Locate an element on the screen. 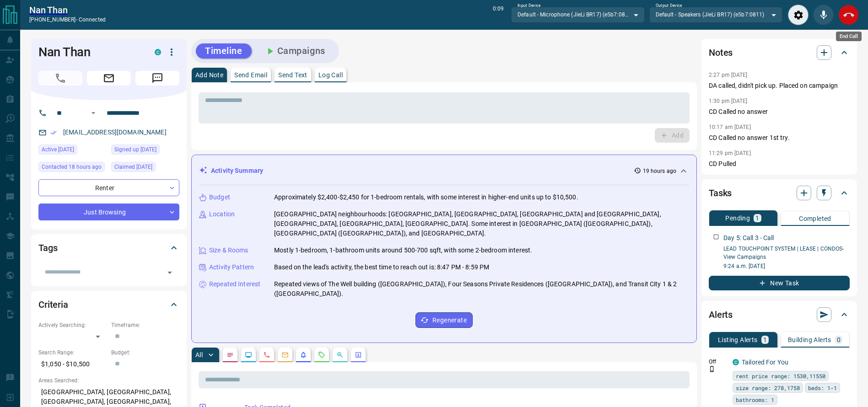  div: Just Browsing is located at coordinates (109, 212).